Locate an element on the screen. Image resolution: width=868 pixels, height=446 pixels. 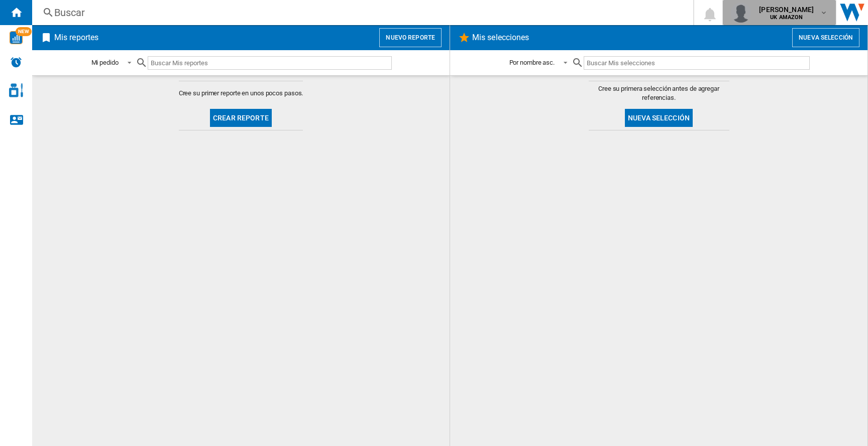
img: alerts-logo.svg is located at coordinates (16, 62).